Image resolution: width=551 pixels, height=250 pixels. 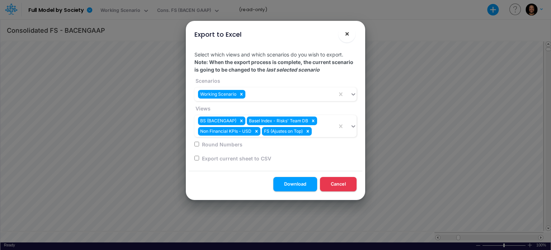 I want to click on label: Views, so click(x=202, y=108).